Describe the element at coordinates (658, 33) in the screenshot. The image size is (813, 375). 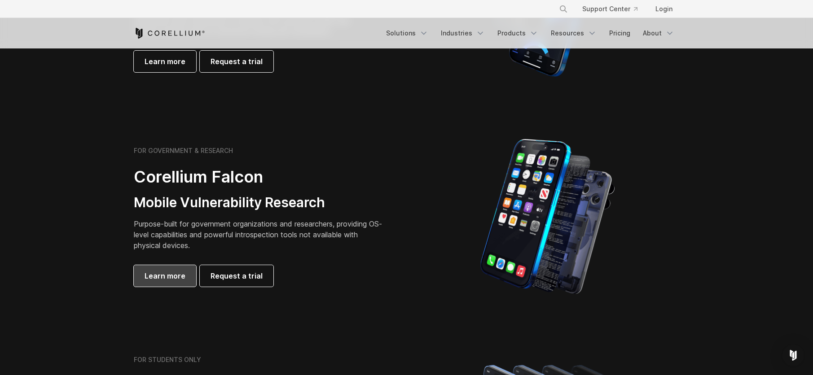
I see `a: About` at that location.